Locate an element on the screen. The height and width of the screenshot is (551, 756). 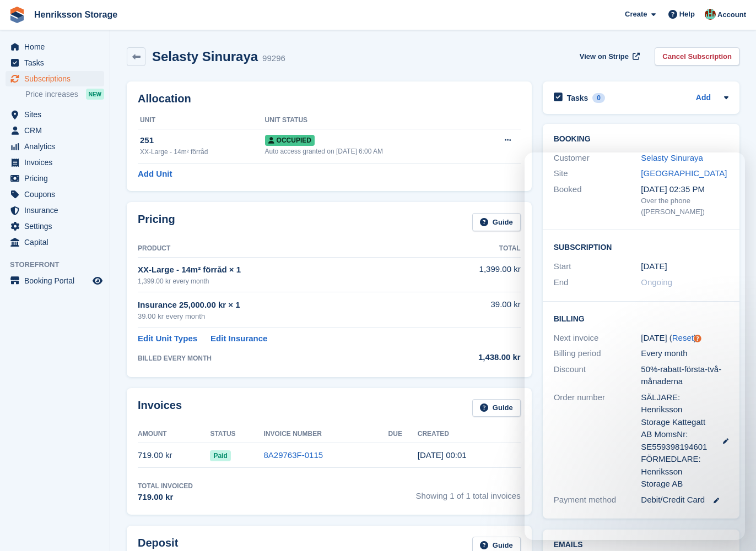
div: BILLED EVERY MONTH is located at coordinates (282, 359).